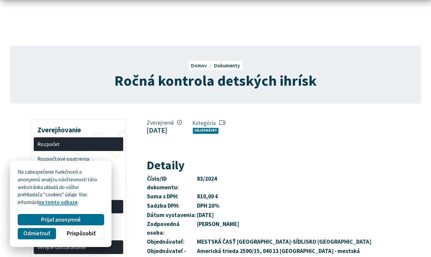 The height and width of the screenshot is (257, 431). Describe the element at coordinates (61, 220) in the screenshot. I see `span: Prijať anonymné` at that location.